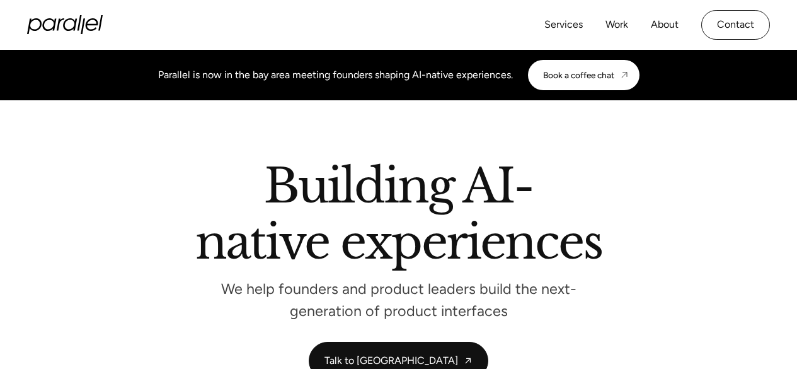  Describe the element at coordinates (583, 75) in the screenshot. I see `a: Book a coffee chat` at that location.